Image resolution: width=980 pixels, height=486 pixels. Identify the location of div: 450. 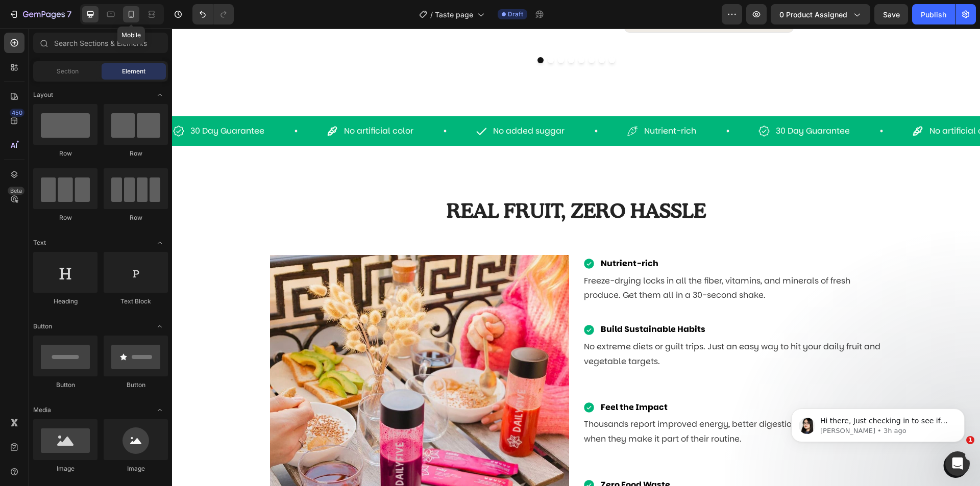
(17, 113).